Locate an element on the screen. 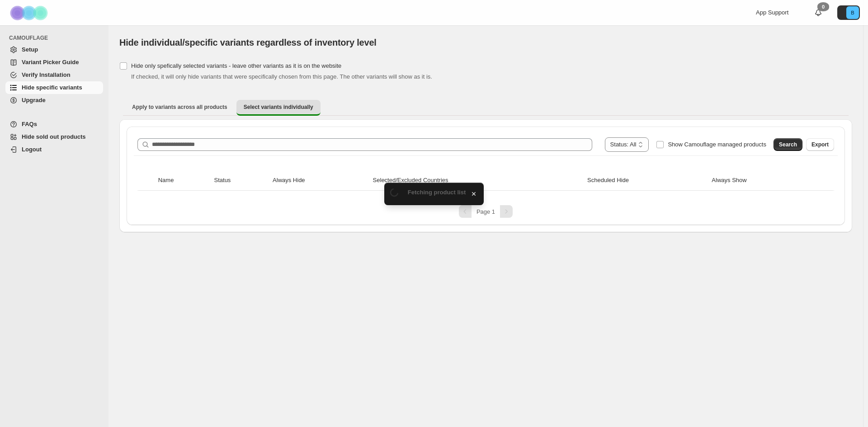 The width and height of the screenshot is (868, 427). span: Search is located at coordinates (788, 145).